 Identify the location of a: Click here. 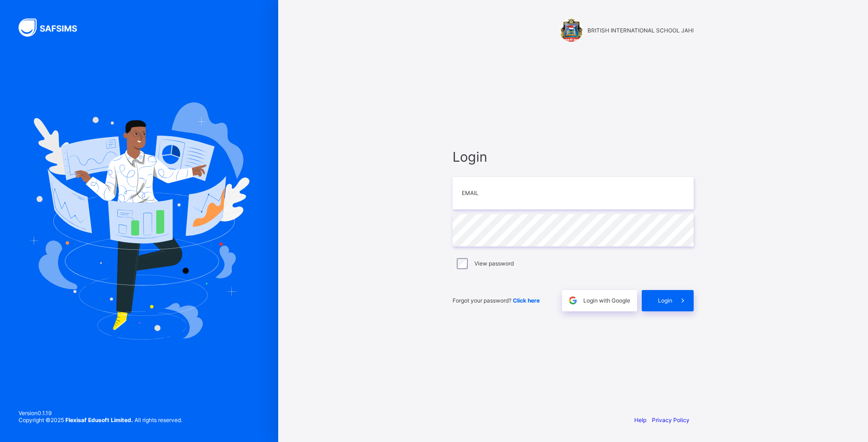
(526, 301).